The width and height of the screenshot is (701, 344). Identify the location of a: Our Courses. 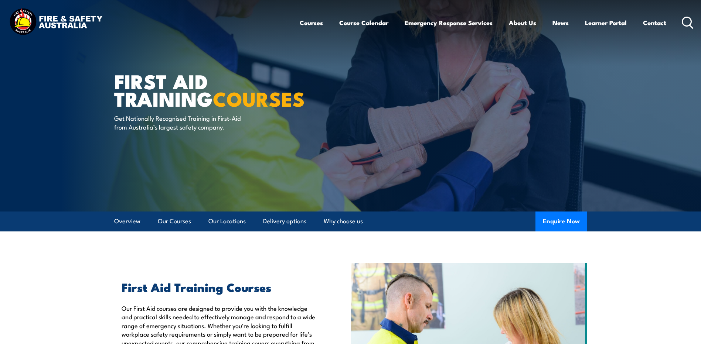
(174, 221).